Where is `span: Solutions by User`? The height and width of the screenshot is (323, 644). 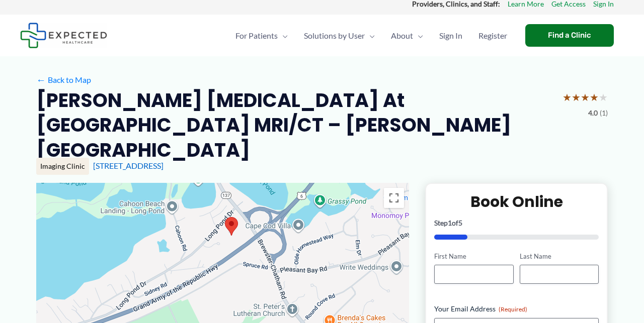
span: Solutions by User is located at coordinates (334, 36).